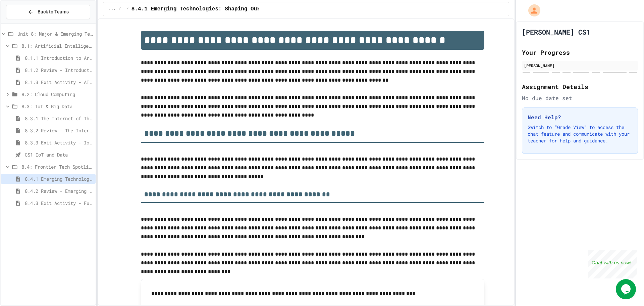  What do you see at coordinates (580, 98) in the screenshot?
I see `div: No due date set` at bounding box center [580, 98].